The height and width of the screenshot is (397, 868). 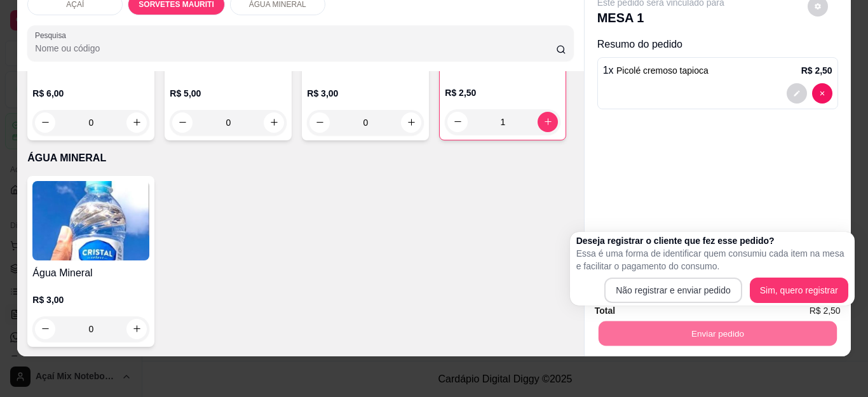 I want to click on p: R$ 5,00, so click(x=228, y=94).